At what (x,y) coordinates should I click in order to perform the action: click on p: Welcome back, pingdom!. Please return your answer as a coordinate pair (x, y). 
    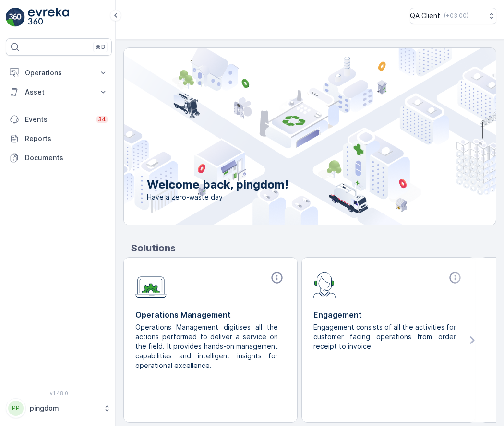
    Looking at the image, I should click on (217, 185).